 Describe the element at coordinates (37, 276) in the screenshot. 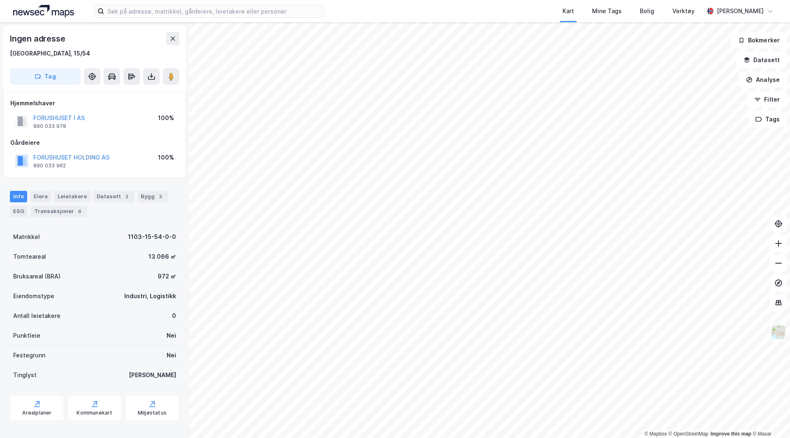

I see `div: Bruksareal (BRA)` at that location.